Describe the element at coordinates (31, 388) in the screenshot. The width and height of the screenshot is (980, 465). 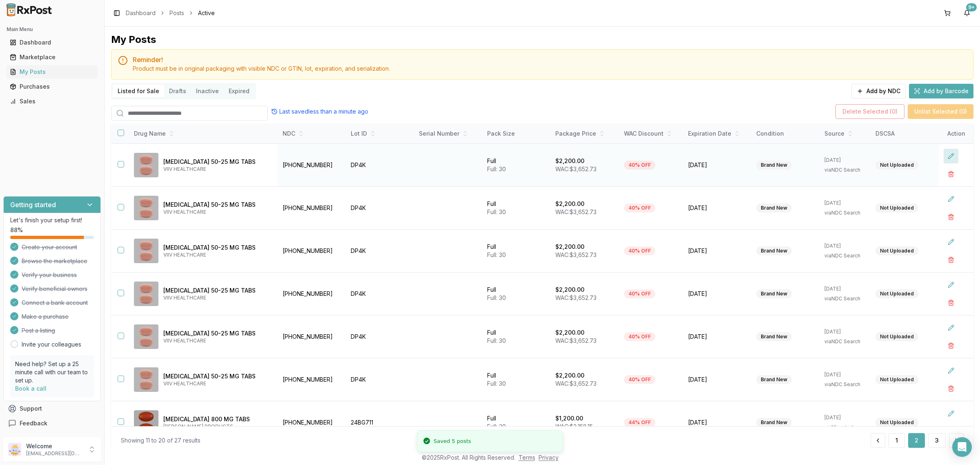
I see `a: Book a call` at that location.